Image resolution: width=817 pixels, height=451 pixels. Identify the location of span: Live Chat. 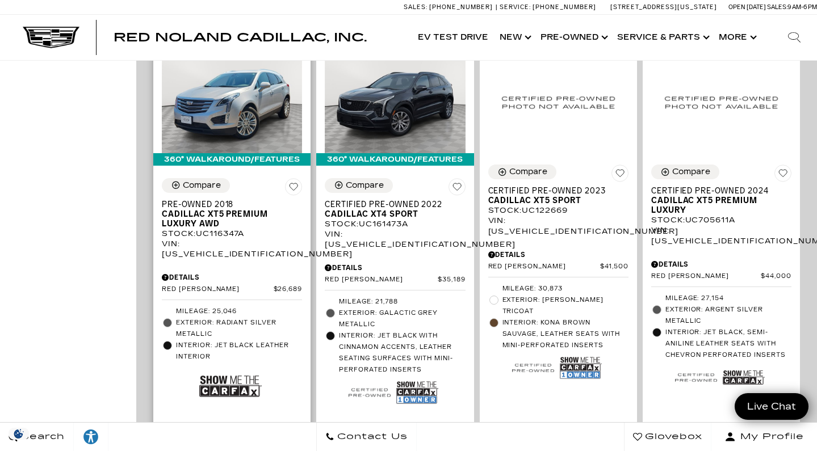
(772, 407).